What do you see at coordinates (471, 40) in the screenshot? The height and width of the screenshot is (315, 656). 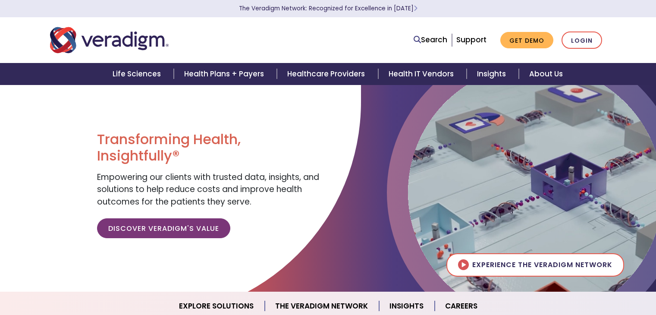 I see `a: Support` at bounding box center [471, 40].